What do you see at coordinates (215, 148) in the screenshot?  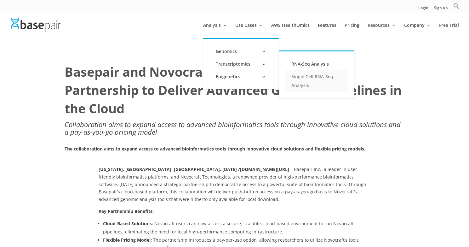 I see `strong: The collaboration aims to expand access to advanced bioinformatics tools through innovative cloud...` at bounding box center [215, 148].